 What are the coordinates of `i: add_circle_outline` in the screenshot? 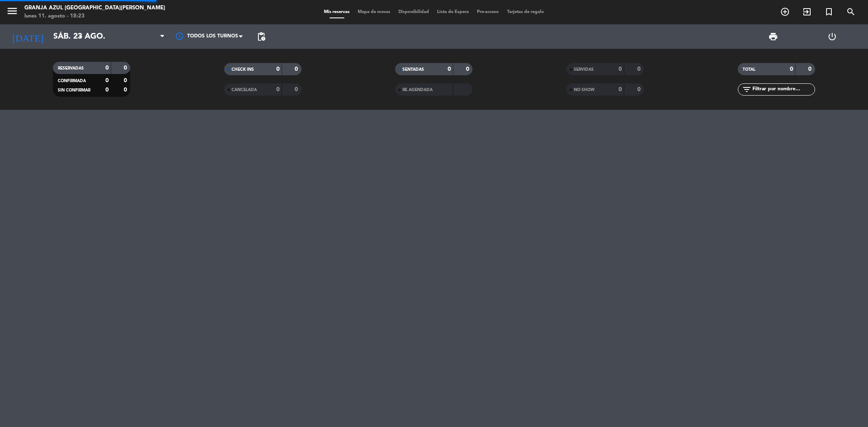 It's located at (785, 11).